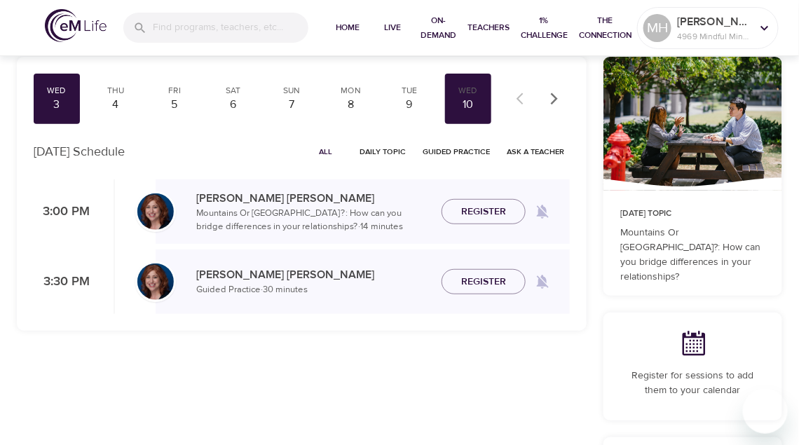 The image size is (799, 445). What do you see at coordinates (383, 151) in the screenshot?
I see `span: Daily Topic` at bounding box center [383, 151].